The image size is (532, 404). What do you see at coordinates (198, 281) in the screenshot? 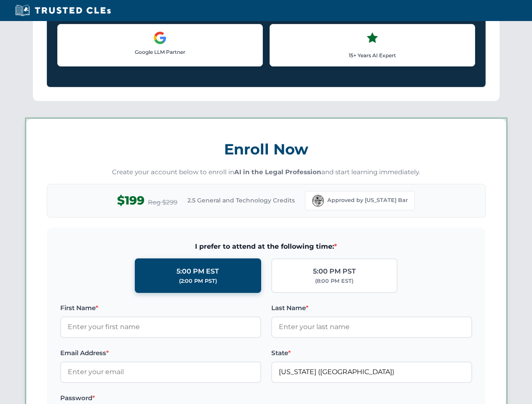
I see `div: (2:00 PM PST)` at bounding box center [198, 281].